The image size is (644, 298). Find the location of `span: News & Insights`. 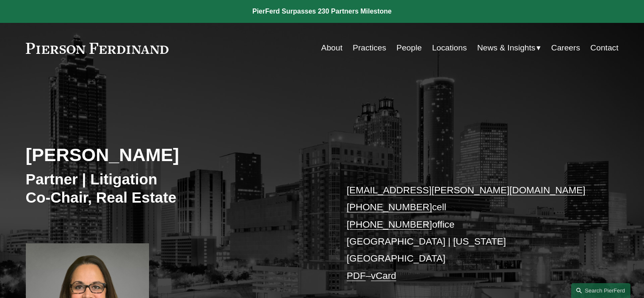

span: News & Insights is located at coordinates (506, 48).